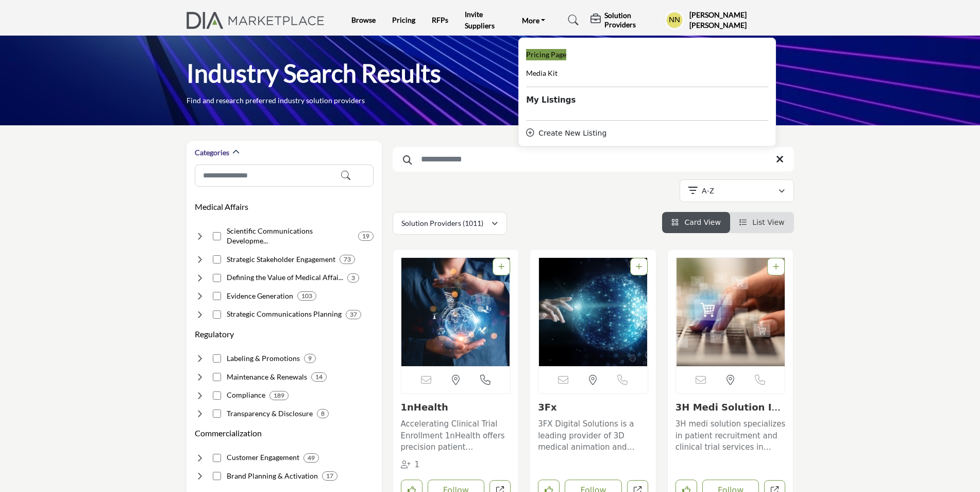  What do you see at coordinates (258, 20) in the screenshot?
I see `img: Site Logo` at bounding box center [258, 20].